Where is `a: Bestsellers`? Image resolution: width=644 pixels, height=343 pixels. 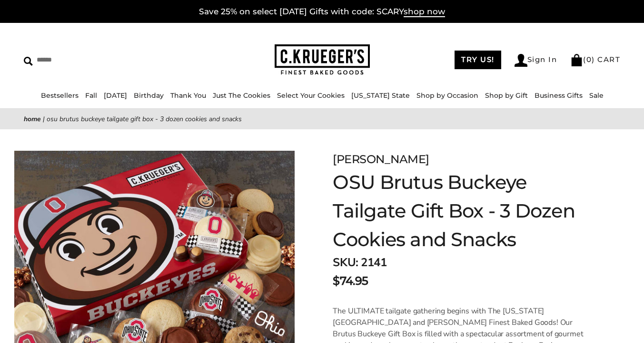 a: Bestsellers is located at coordinates (60, 95).